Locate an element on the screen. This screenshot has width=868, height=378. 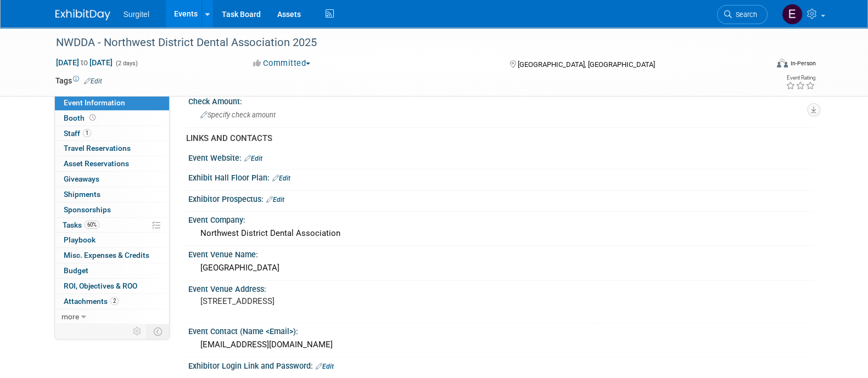
a: more is located at coordinates (112, 317).